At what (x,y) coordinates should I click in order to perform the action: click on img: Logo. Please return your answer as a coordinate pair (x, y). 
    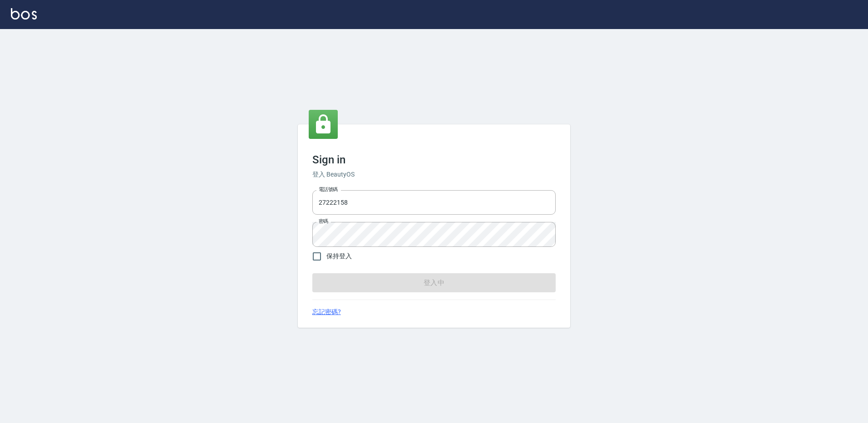
    Looking at the image, I should click on (24, 14).